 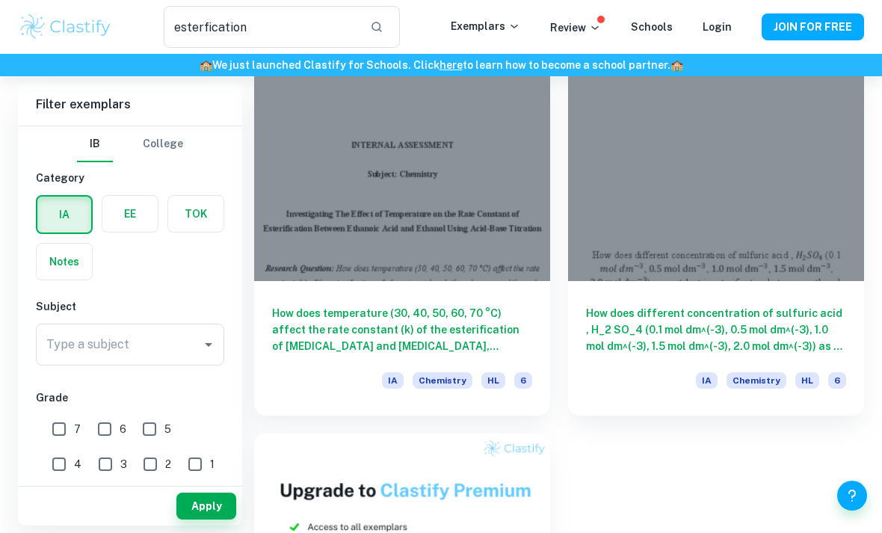 What do you see at coordinates (64, 262) in the screenshot?
I see `button: Notes` at bounding box center [64, 262].